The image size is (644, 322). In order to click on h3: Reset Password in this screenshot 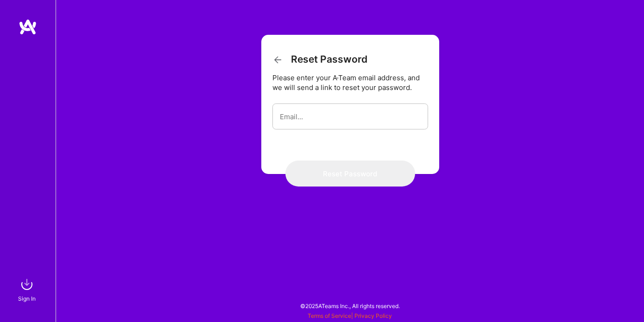, I will do `click(320, 60)`.